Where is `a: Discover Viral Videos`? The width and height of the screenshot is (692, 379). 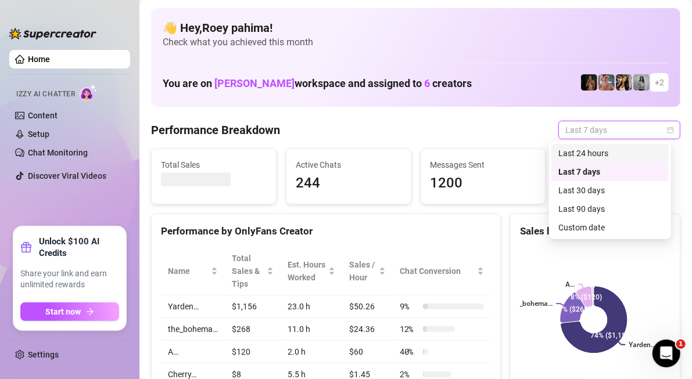
a: Discover Viral Videos is located at coordinates (67, 176).